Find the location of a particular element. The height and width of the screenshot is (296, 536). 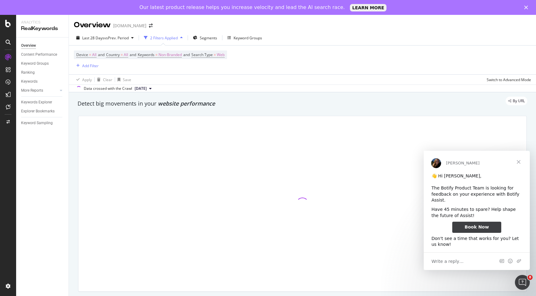

button: Last 28 DaysvsPrev. Period is located at coordinates (105, 38).